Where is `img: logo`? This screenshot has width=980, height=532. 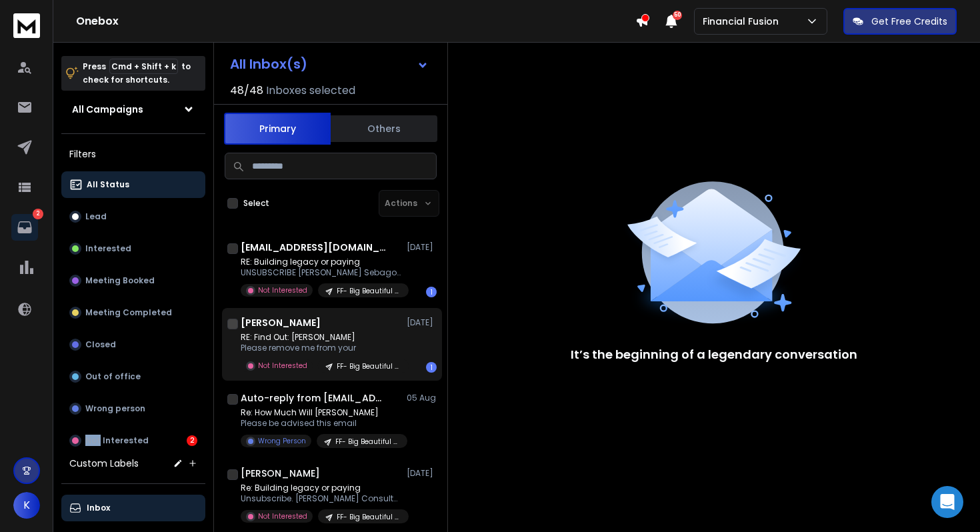 img: logo is located at coordinates (27, 25).